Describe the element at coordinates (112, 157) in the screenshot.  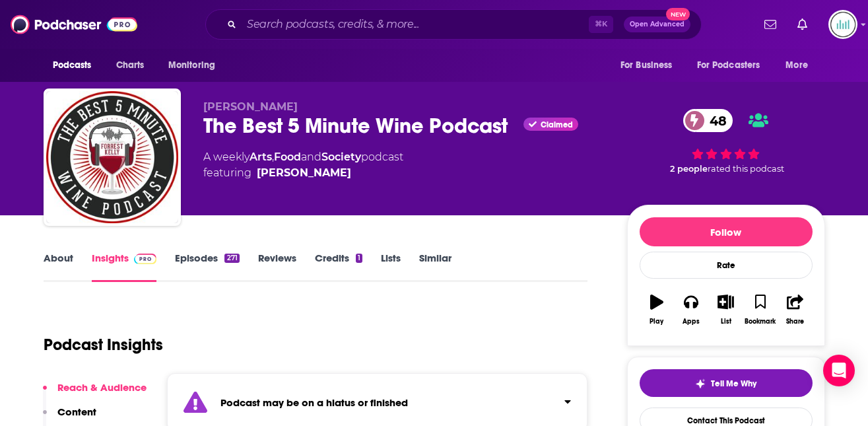
I see `a: The Best 5 Minute Wine Podcast` at that location.